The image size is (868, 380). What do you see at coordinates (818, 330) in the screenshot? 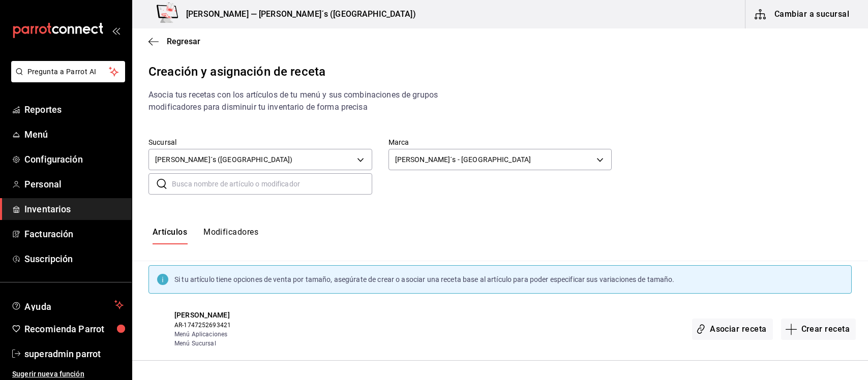
I see `button: Crear receta` at bounding box center [818, 330].